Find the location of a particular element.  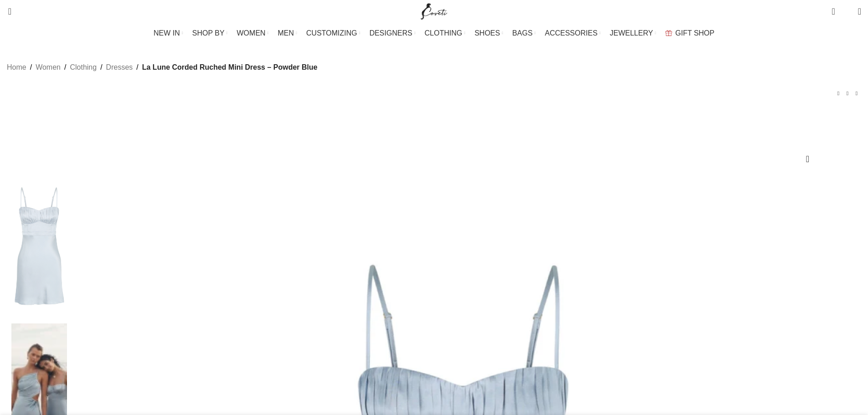

span: JEWELLERY is located at coordinates (631, 33).